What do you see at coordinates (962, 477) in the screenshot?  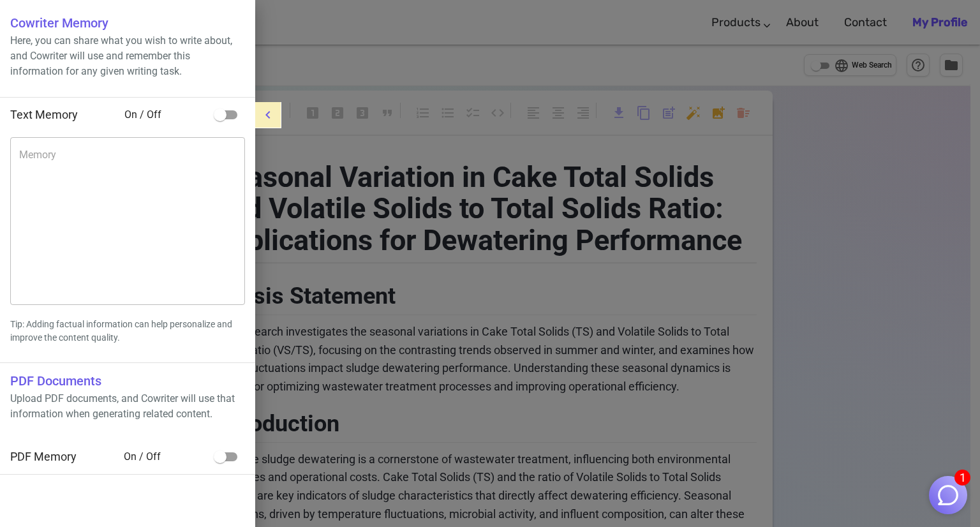 I see `span: 1` at bounding box center [962, 477].